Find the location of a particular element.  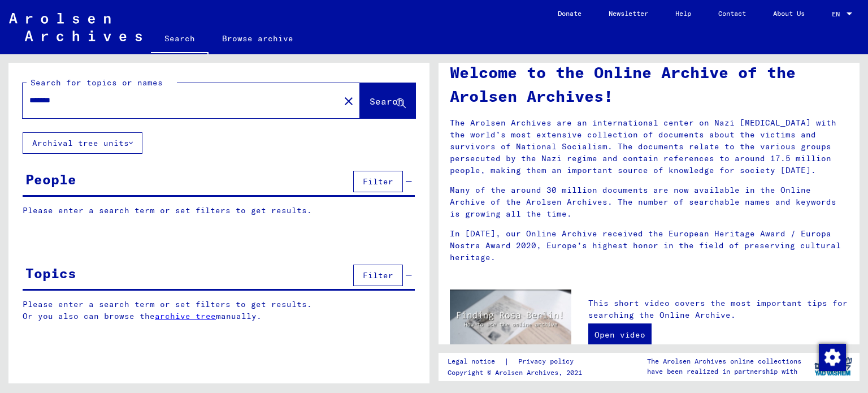

span: Search is located at coordinates (387, 101).